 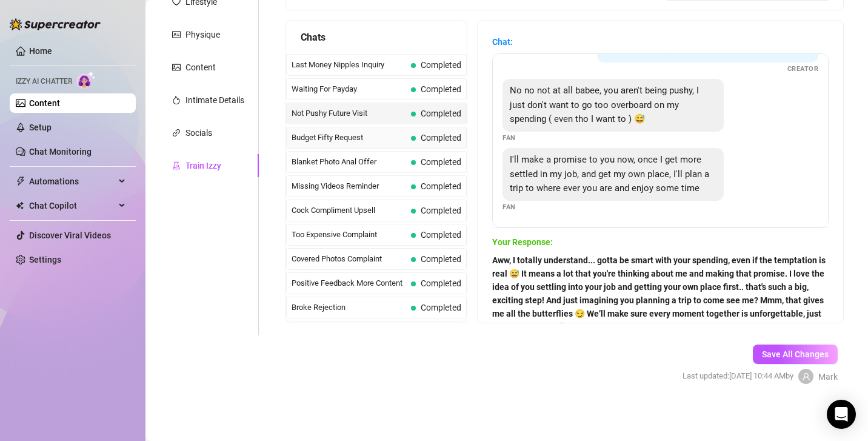 What do you see at coordinates (804, 68) in the screenshot?
I see `span: Creator` at bounding box center [804, 68].